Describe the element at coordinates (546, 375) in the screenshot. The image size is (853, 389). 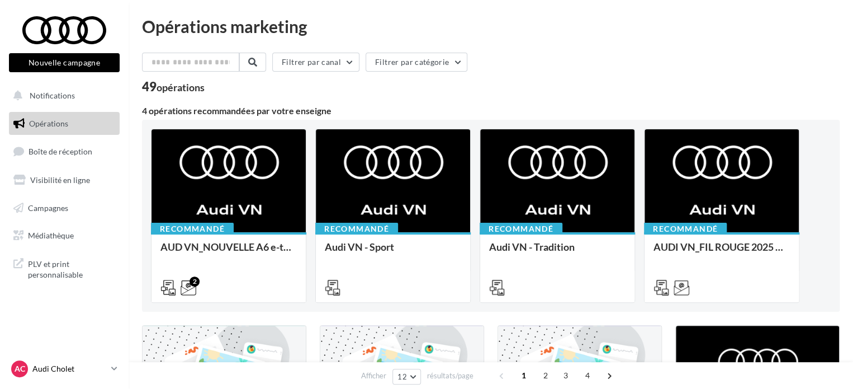
I see `span: 2` at that location.